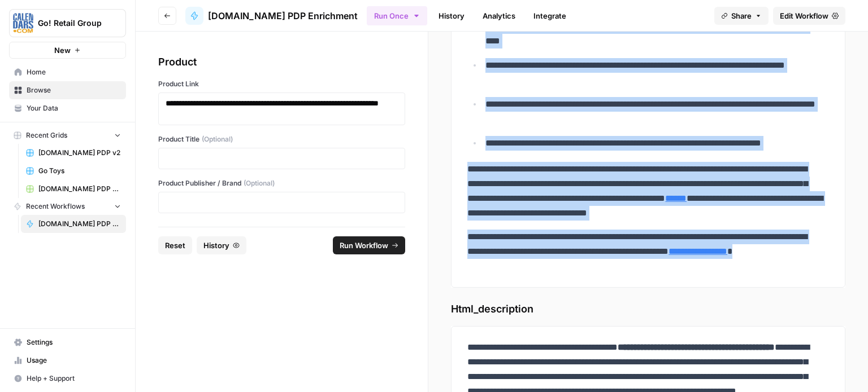  What do you see at coordinates (79, 171) in the screenshot?
I see `span: Go Toys` at bounding box center [79, 171].